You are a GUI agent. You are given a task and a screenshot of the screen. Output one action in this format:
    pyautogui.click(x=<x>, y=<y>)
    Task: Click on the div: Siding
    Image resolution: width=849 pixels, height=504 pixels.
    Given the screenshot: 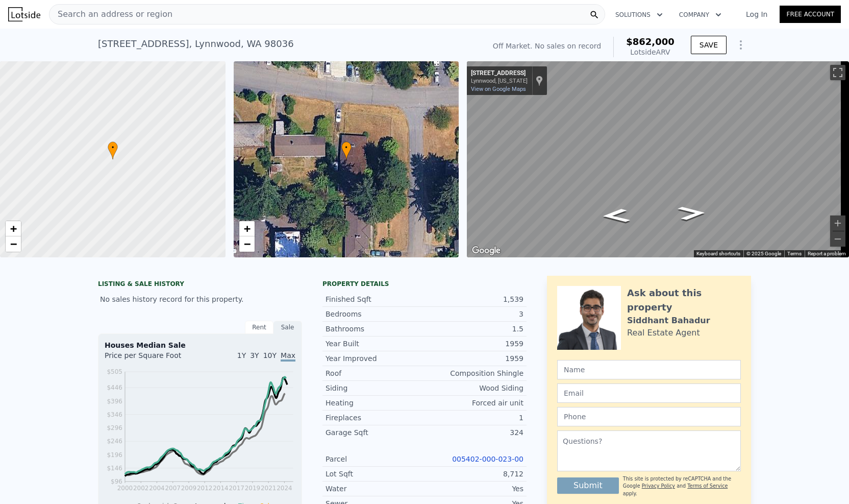 What is the action you would take?
    pyautogui.click(x=375, y=388)
    